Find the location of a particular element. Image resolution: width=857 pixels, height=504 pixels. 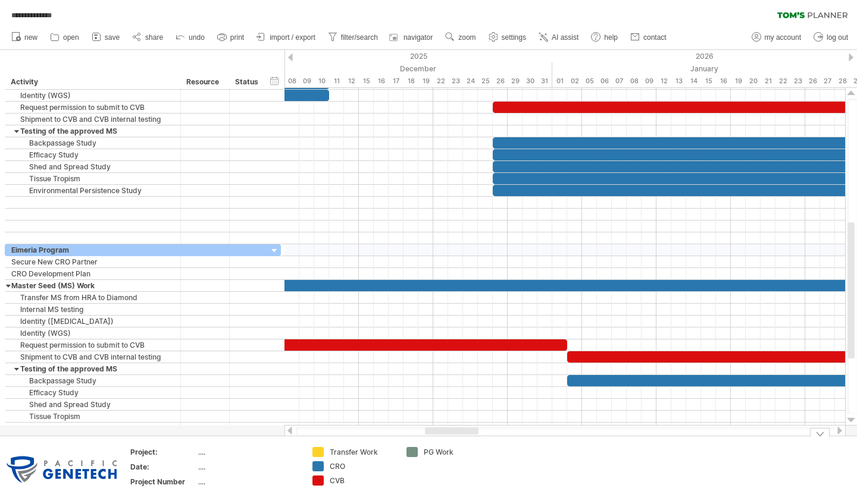

span: open is located at coordinates (71, 37).